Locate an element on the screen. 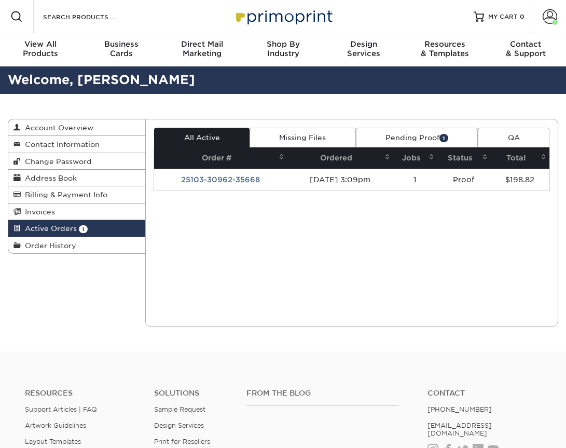  div: & Support is located at coordinates (526, 49).